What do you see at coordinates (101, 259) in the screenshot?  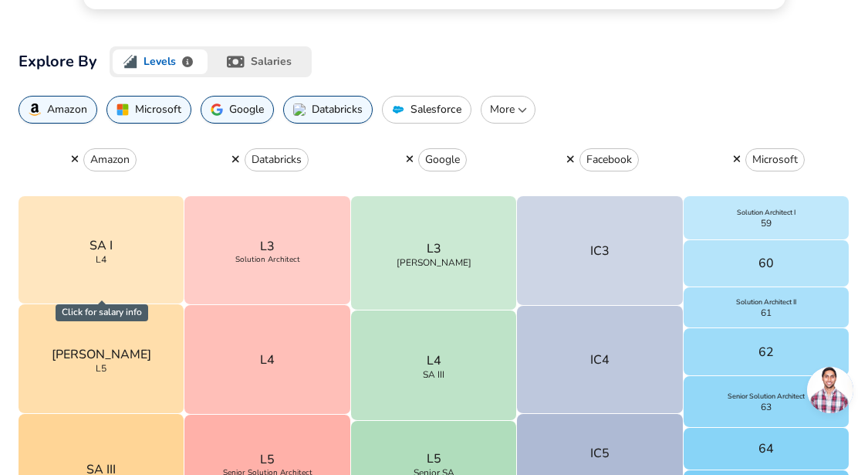 I see `span: L4` at bounding box center [101, 259].